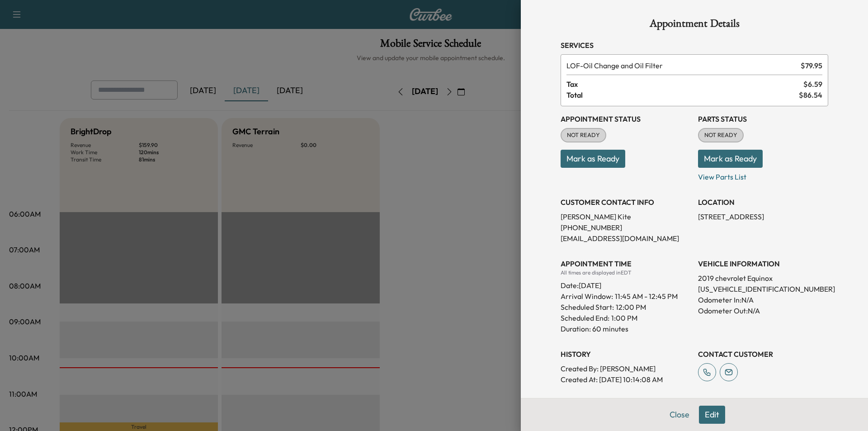 The width and height of the screenshot is (868, 431). I want to click on p: Odometer Out: N/A, so click(763, 311).